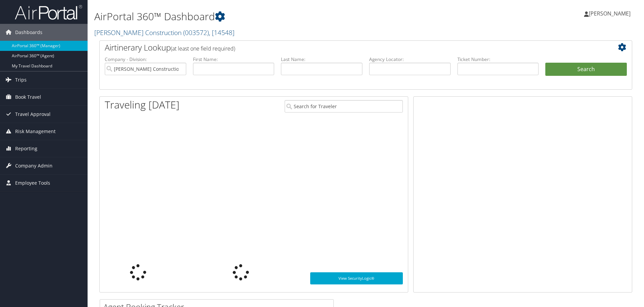 This screenshot has height=307, width=644. What do you see at coordinates (275, 16) in the screenshot?
I see `h1: AirPortal 360™ Dashboard` at bounding box center [275, 16].